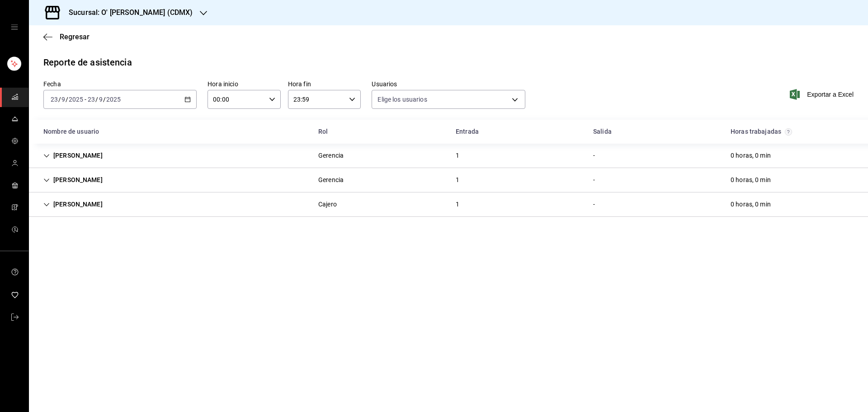  What do you see at coordinates (14, 27) in the screenshot?
I see `button: open drawer` at bounding box center [14, 27].